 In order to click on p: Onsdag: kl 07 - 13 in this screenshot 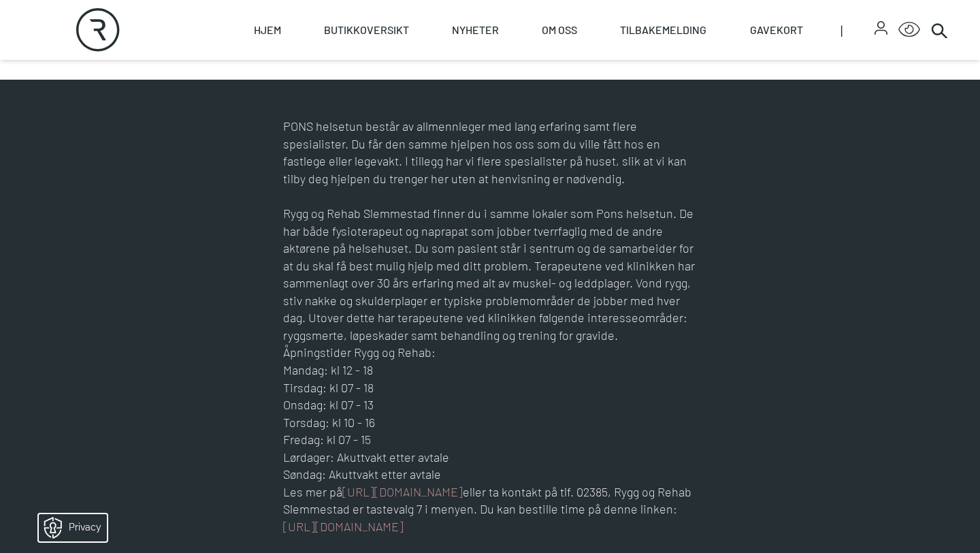, I will do `click(490, 405)`.